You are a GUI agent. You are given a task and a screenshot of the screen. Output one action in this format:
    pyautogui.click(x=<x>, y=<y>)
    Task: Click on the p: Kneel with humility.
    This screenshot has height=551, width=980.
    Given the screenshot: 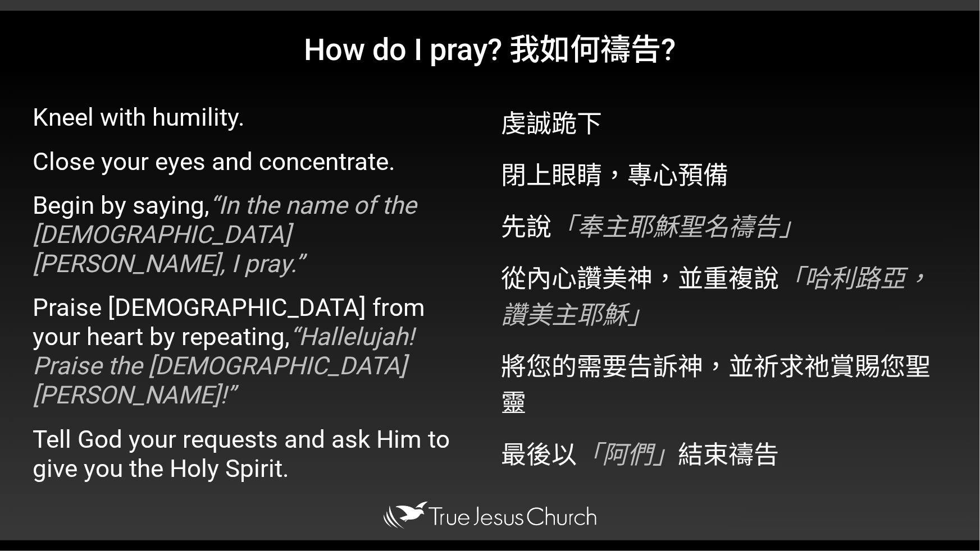 What is the action you would take?
    pyautogui.click(x=256, y=117)
    